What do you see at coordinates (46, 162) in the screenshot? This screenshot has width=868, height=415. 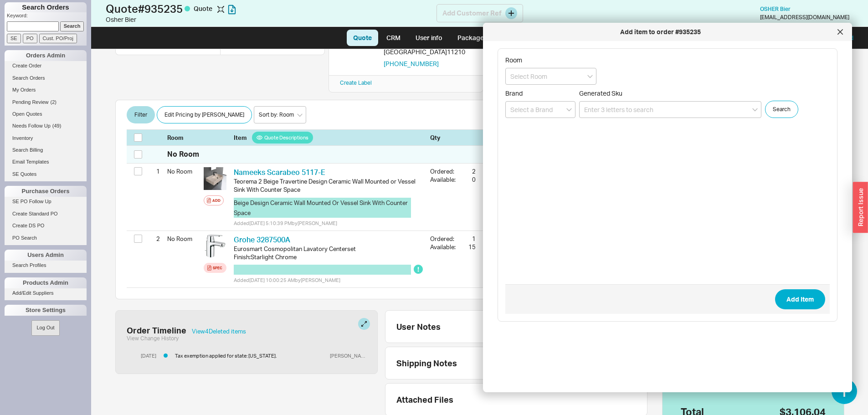 I see `a: Email Templates` at bounding box center [46, 162].